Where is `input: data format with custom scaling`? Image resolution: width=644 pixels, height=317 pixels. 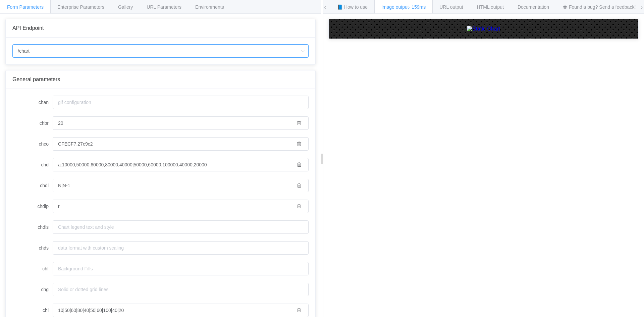 input: data format with custom scaling is located at coordinates (181, 247).